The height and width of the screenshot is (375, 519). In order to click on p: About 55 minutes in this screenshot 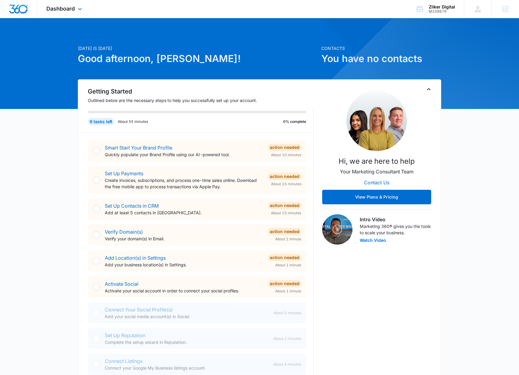, I will do `click(133, 122)`.